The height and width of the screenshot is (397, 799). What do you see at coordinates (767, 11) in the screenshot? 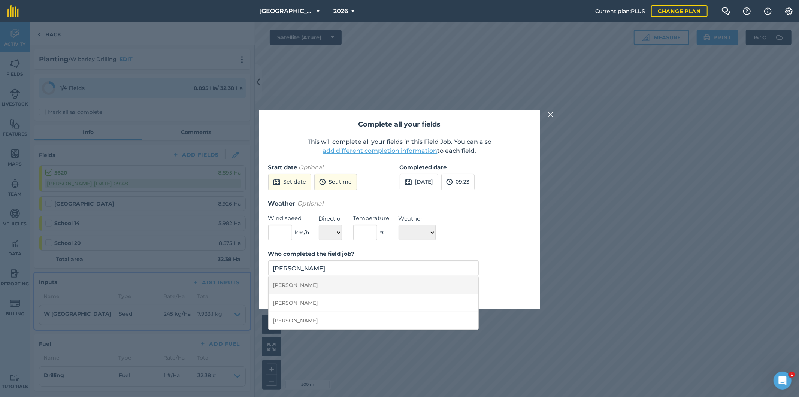
I see `img: svg+xml;base64,PHN2ZyB4bWxucz0iaHR0cDovL3d3dy53My5vcmcvMjAwMC9zdmciIHdpZHRoPSIxNyIgaGVpZ2h0PSIxNy...` at bounding box center [767, 11].